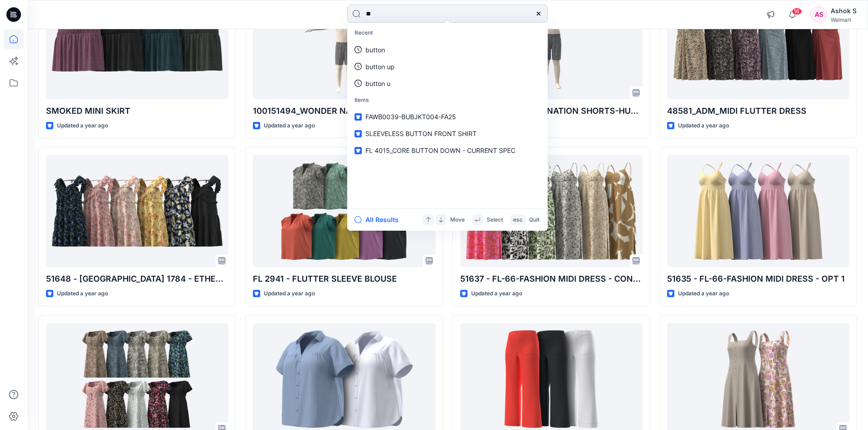 The image size is (868, 430). I want to click on a: FL 2941 - FLUTTER SLEEVE BLOUSE, so click(344, 211).